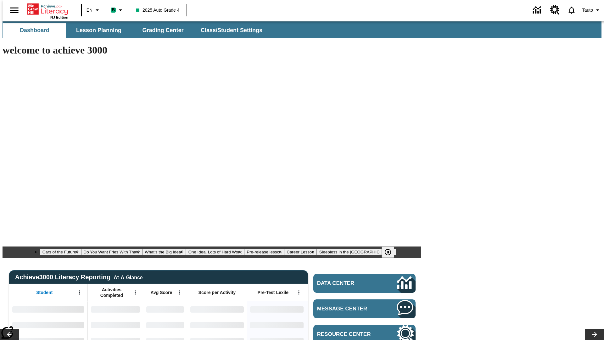 Image resolution: width=604 pixels, height=340 pixels. Describe the element at coordinates (99, 30) in the screenshot. I see `button: Lesson Planning` at that location.